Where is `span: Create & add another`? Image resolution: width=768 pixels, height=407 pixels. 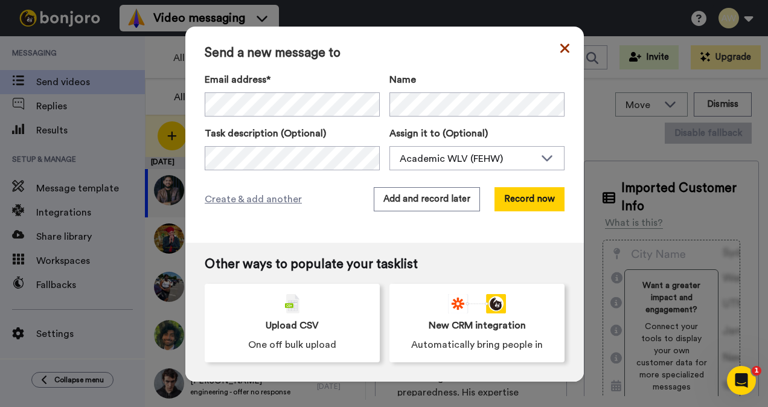
span: Create & add another is located at coordinates (253, 199).